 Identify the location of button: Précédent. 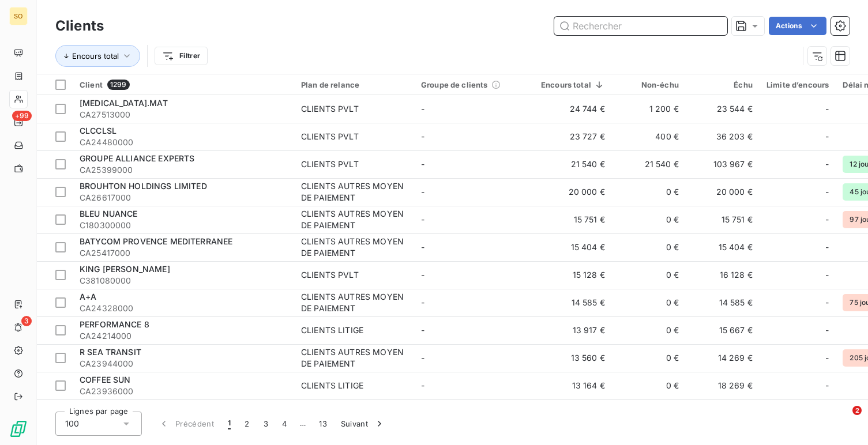
(186, 424).